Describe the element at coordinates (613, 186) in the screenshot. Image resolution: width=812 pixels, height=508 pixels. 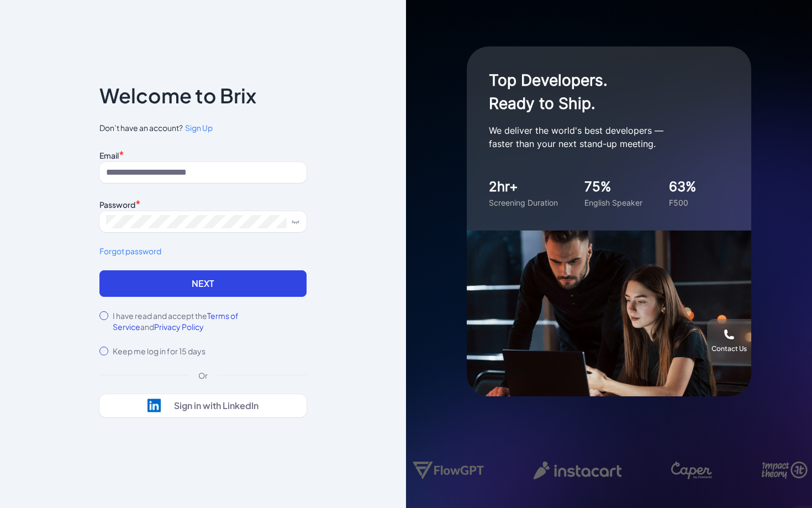
I see `div: 75%` at that location.